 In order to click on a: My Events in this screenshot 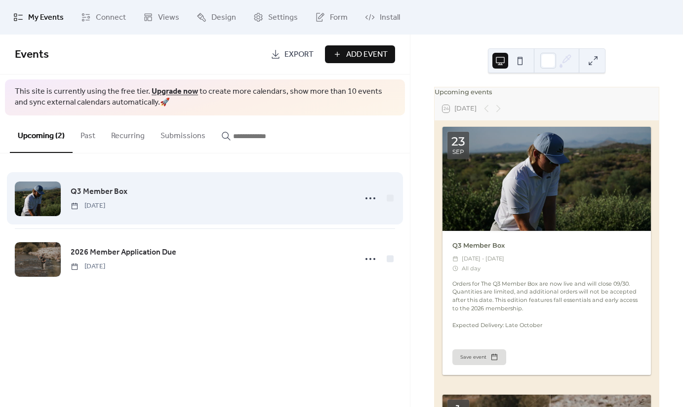, I will do `click(39, 17)`.